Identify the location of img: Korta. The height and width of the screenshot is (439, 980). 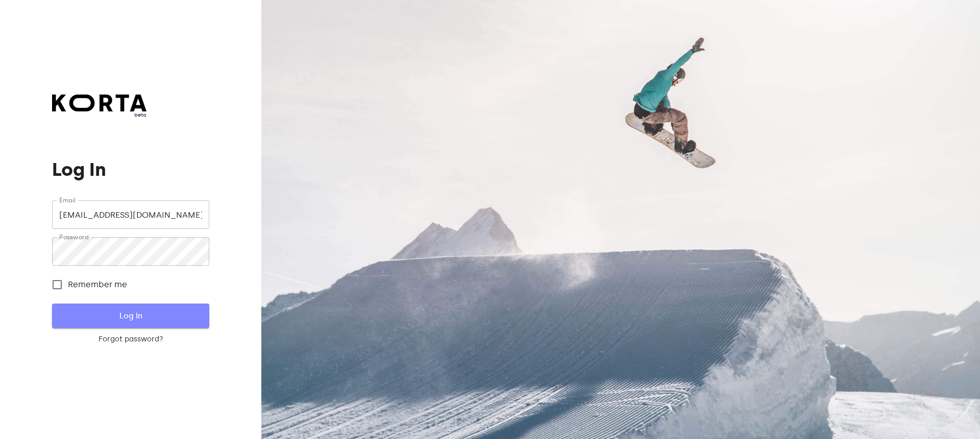
(99, 103).